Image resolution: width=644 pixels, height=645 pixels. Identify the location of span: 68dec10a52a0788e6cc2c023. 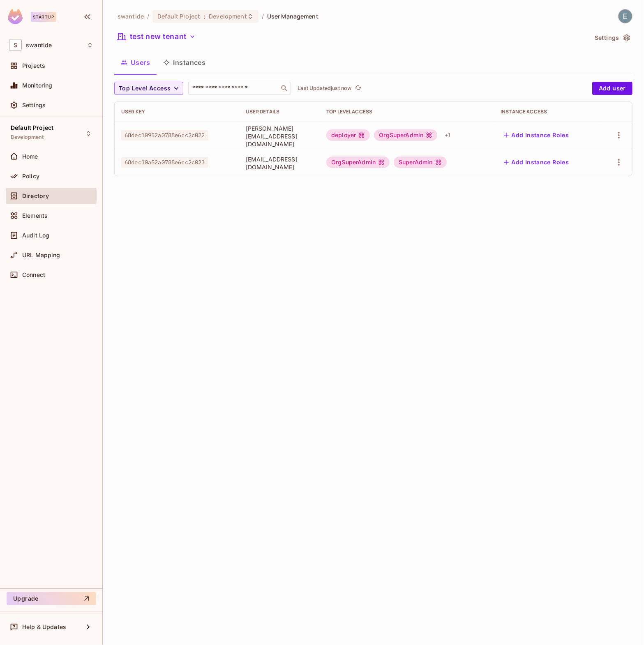
(165, 162).